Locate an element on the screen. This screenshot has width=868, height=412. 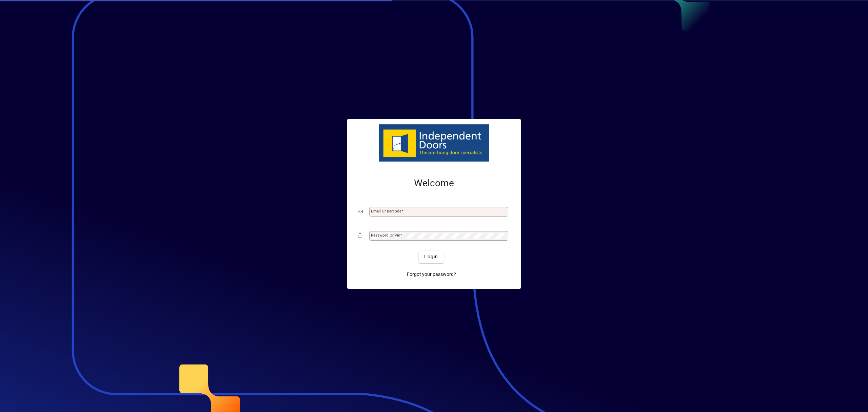
button: Login is located at coordinates (431, 257).